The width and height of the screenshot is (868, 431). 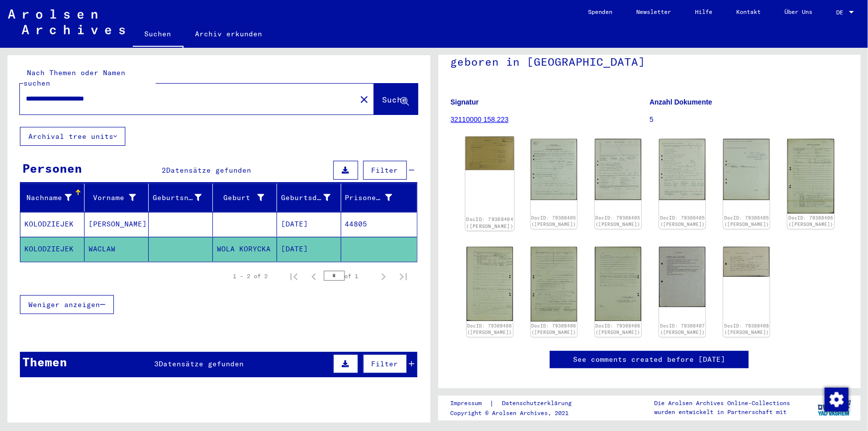 What do you see at coordinates (384, 276) in the screenshot?
I see `button: Next page` at bounding box center [384, 276].